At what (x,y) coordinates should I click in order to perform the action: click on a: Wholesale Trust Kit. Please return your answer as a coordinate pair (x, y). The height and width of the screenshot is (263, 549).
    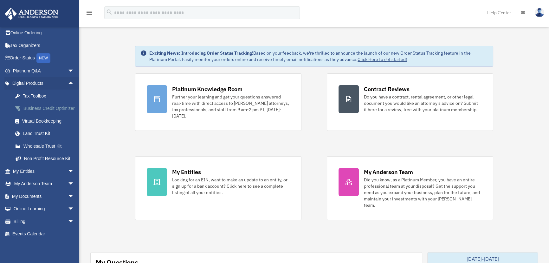
    Looking at the image, I should click on (46, 146).